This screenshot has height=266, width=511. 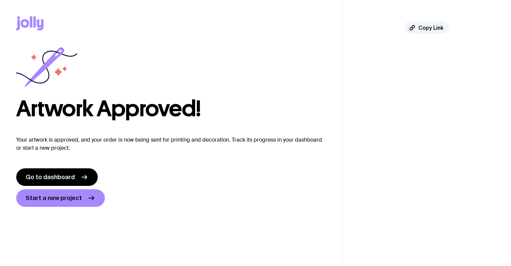 I want to click on h1: Artwork Approved!, so click(x=171, y=109).